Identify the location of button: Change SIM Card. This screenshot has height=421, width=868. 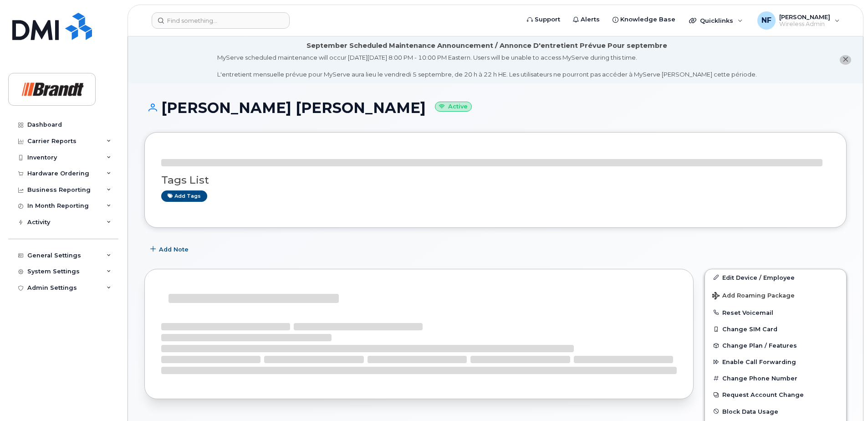
(776, 329).